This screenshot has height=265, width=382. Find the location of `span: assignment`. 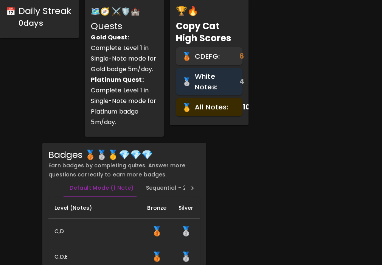

span: assignment is located at coordinates (115, 11).